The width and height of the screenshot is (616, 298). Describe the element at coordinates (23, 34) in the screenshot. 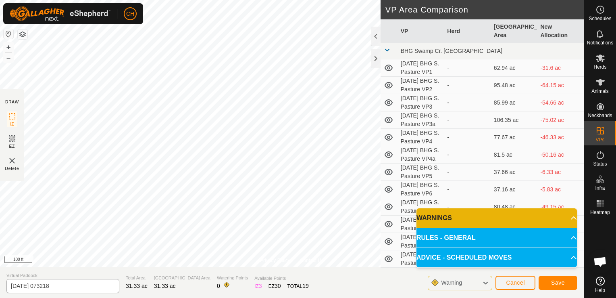

I see `button: Map Layers` at that location.